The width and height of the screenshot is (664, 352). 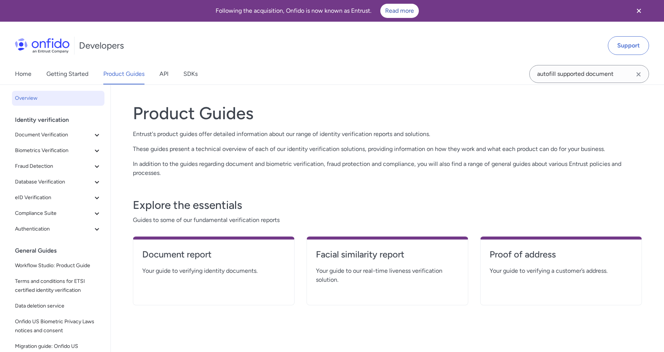 I want to click on a: SDKs, so click(x=190, y=74).